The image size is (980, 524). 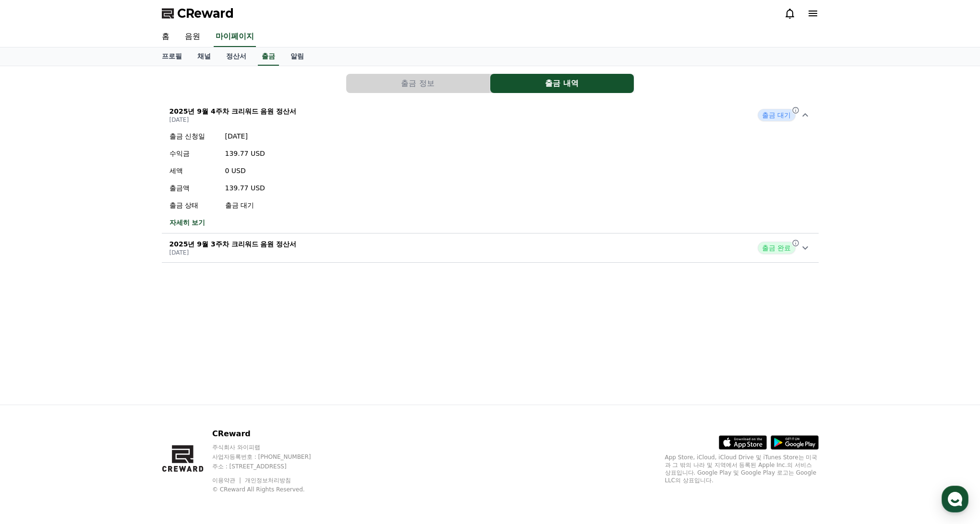 What do you see at coordinates (227, 481) in the screenshot?
I see `a: 이용약관` at bounding box center [227, 481].